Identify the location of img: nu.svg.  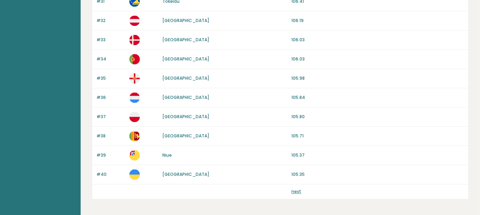
(135, 156).